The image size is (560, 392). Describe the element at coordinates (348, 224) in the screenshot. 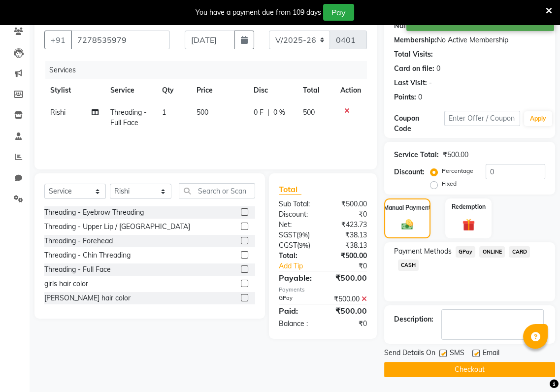

I see `div: ₹423.73` at that location.